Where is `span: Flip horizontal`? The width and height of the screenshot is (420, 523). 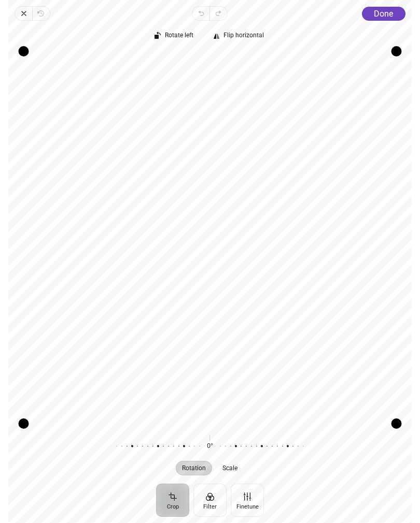 span: Flip horizontal is located at coordinates (244, 35).